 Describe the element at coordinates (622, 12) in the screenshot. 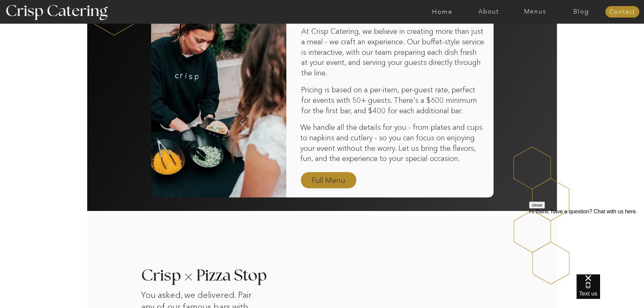

I see `nav: Contact` at that location.